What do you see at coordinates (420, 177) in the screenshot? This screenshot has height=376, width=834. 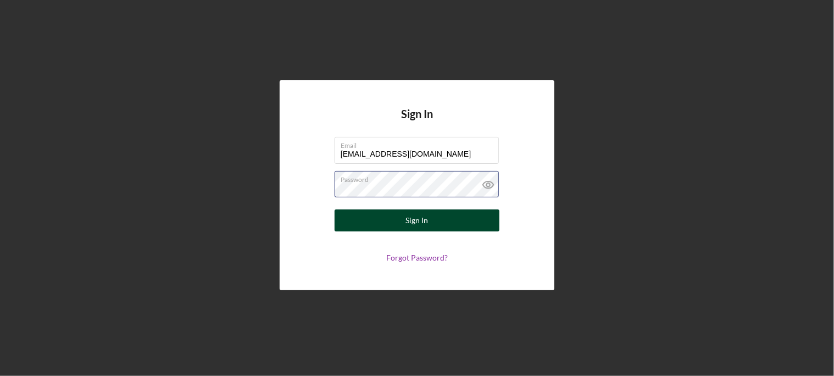 I see `label: Password` at bounding box center [420, 177].